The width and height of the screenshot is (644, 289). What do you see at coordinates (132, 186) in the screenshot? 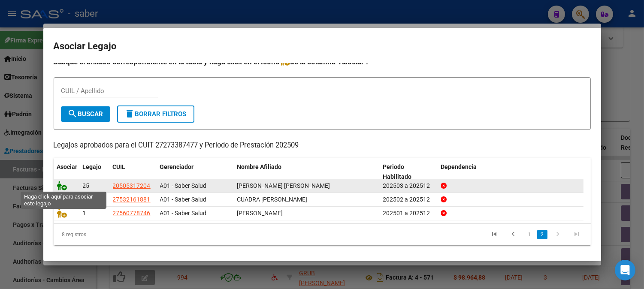
I see `span: 20505317204` at bounding box center [132, 186].